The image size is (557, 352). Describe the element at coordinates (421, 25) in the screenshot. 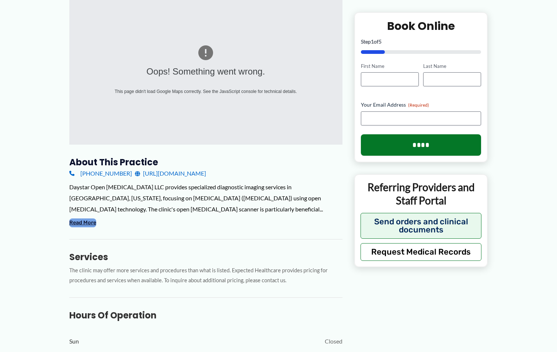

I see `h2: Book Online` at that location.